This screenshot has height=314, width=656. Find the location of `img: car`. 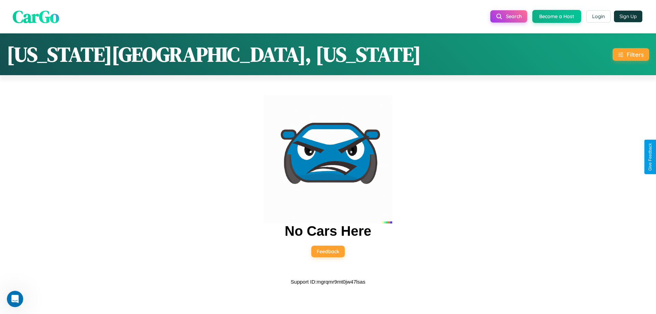

img: car is located at coordinates (328, 159).